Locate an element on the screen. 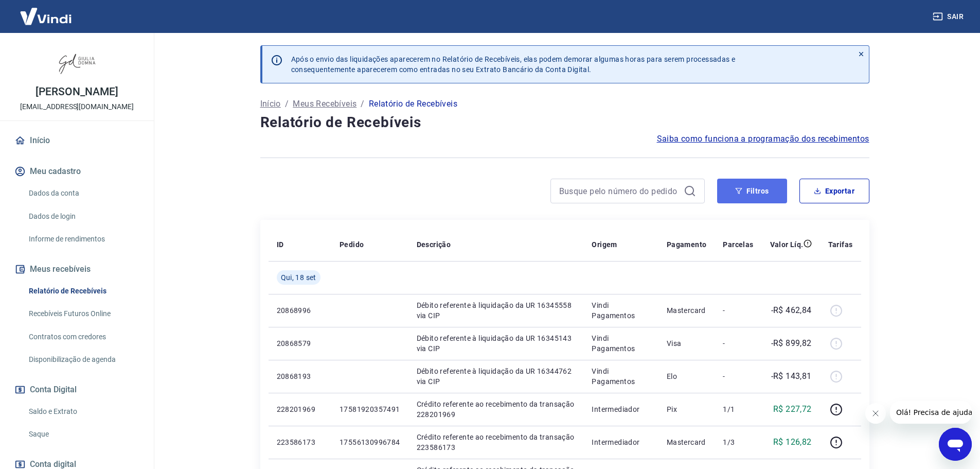  a: Relatório de Recebíveis is located at coordinates (83, 291).